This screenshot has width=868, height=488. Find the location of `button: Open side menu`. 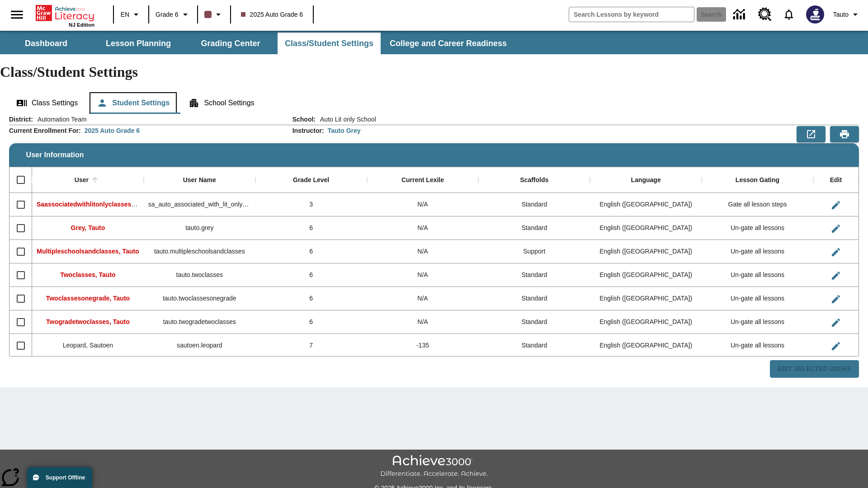

button: Open side menu is located at coordinates (17, 15).